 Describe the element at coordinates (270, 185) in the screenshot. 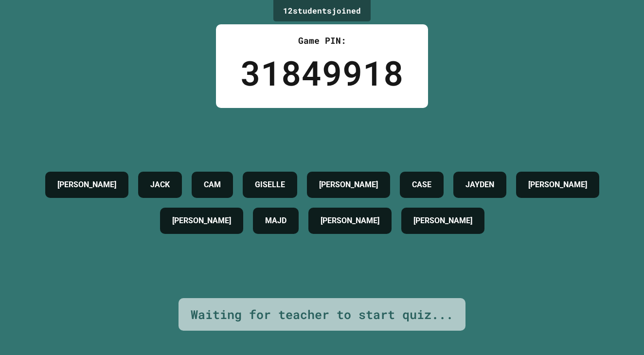

I see `h4: GISELLE` at that location.